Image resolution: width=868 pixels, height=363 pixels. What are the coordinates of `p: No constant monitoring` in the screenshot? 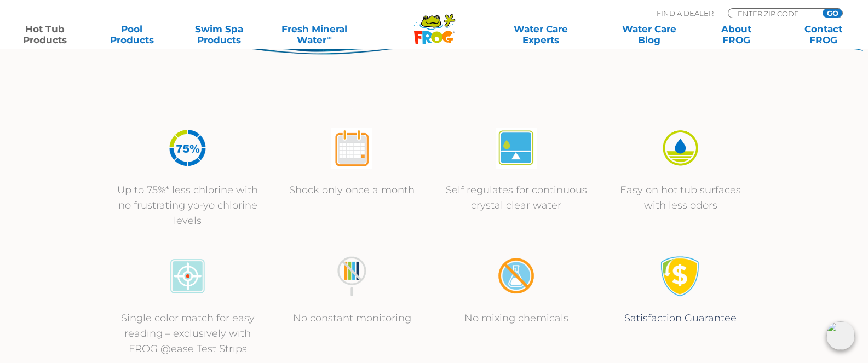 It's located at (352, 318).